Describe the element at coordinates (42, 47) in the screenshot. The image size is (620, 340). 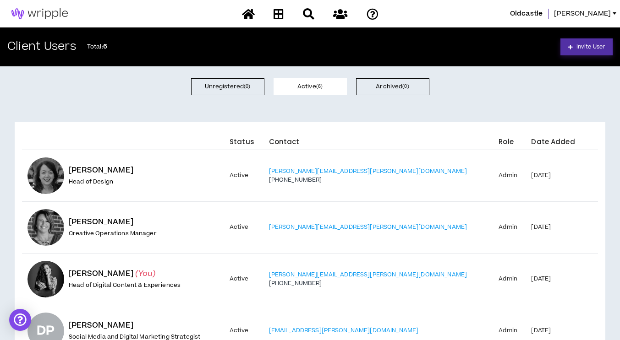
I see `h2: Client Users` at that location.